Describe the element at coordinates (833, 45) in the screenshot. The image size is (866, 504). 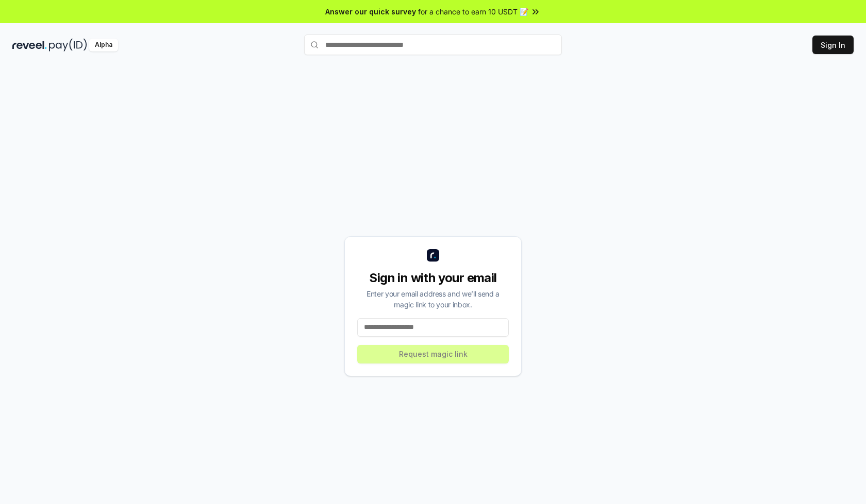
I see `button: Sign In` at that location.